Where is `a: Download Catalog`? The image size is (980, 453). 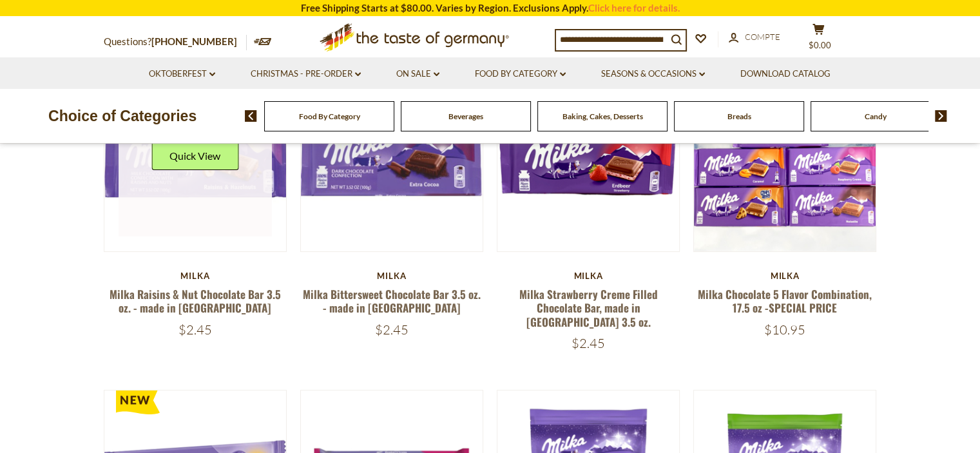
a: Download Catalog is located at coordinates (785, 74).